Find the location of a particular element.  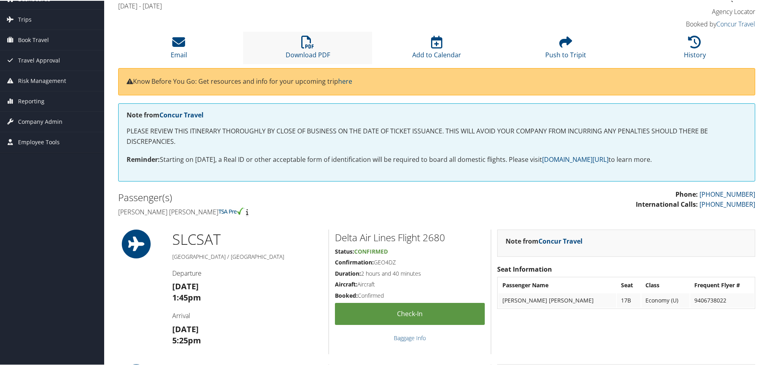

strong: Booked: is located at coordinates (346, 294).